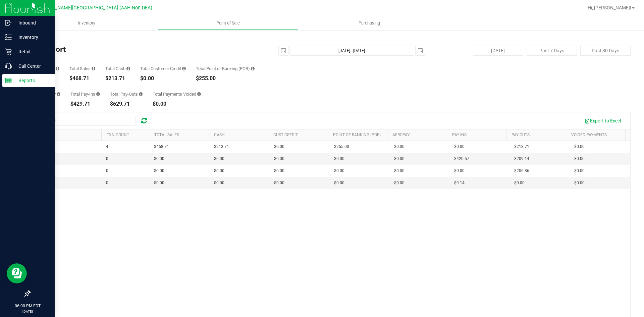 This screenshot has height=317, width=644. Describe the element at coordinates (82, 68) in the screenshot. I see `div: Total Sales` at that location.